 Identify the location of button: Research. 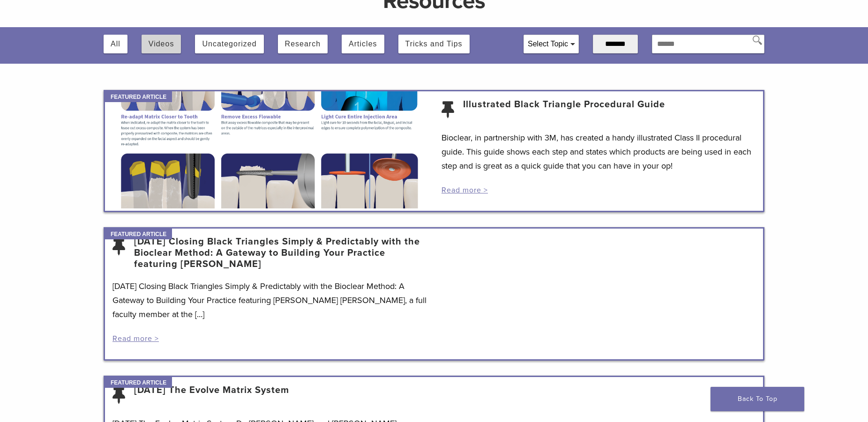
(303, 44).